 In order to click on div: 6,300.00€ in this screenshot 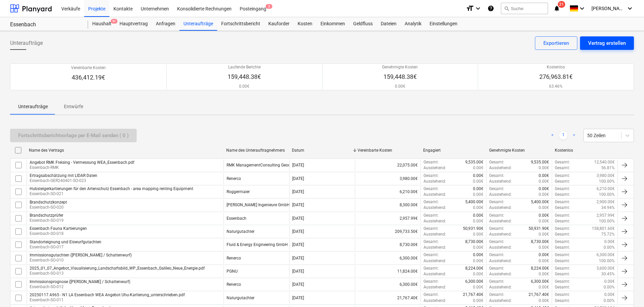, I will do `click(387, 284)`.